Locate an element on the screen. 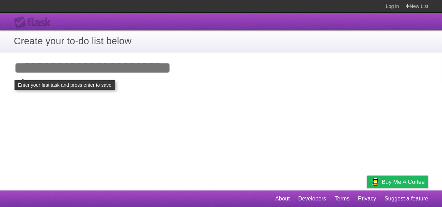 This screenshot has width=442, height=207. a: Developers is located at coordinates (312, 199).